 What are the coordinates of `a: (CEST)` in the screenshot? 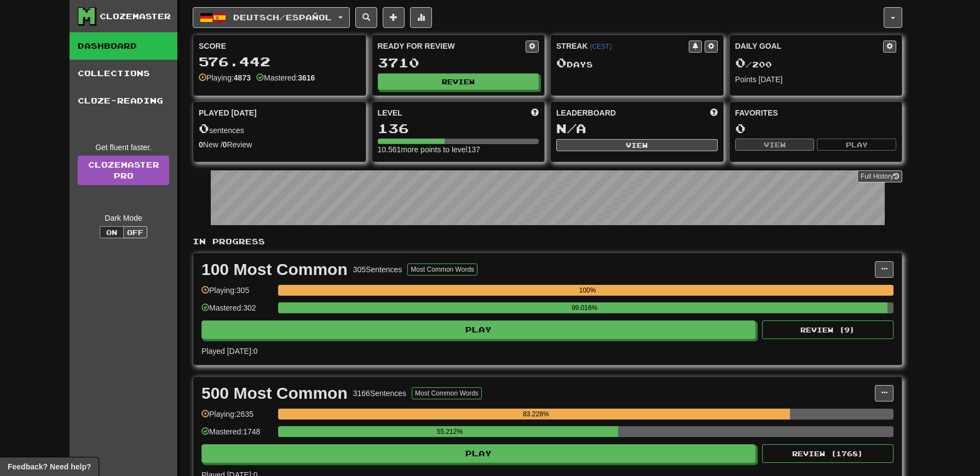 It's located at (600, 46).